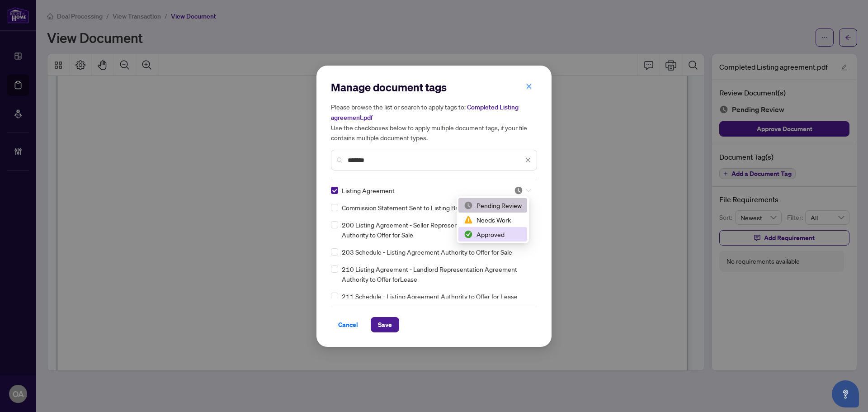 The width and height of the screenshot is (868, 412). Describe the element at coordinates (434, 87) in the screenshot. I see `h2: Manage document tags` at that location.